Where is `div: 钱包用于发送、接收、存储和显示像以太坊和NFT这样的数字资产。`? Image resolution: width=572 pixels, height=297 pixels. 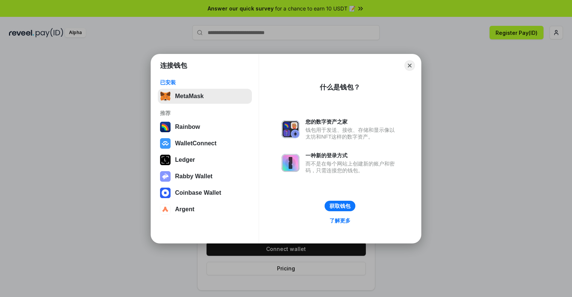
div: 钱包用于发送、接收、存储和显示像以太坊和NFT这样的数字资产。 is located at coordinates (352, 133).